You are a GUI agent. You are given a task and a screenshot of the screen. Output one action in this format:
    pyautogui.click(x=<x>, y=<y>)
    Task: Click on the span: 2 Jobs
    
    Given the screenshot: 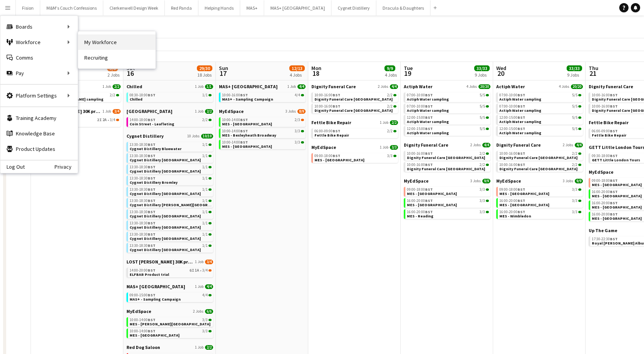 What is the action you would take?
    pyautogui.click(x=569, y=145)
    